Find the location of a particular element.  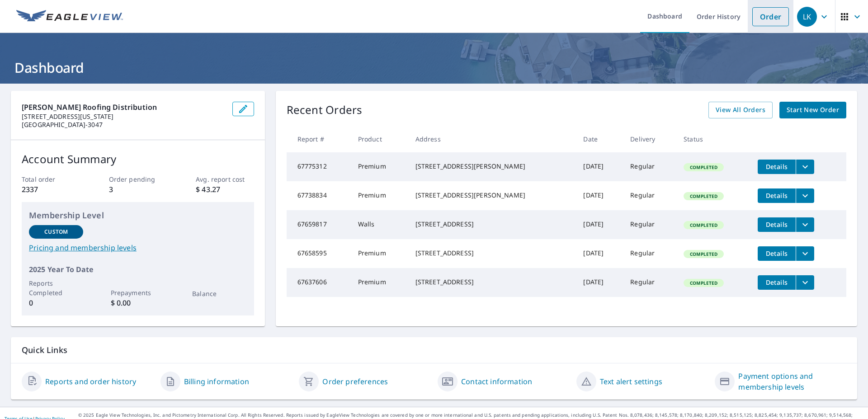

h1: Dashboard is located at coordinates (434, 68).